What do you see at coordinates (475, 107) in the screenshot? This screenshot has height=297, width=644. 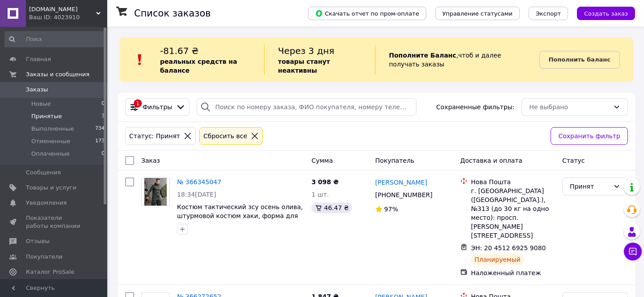 I see `span: Сохраненные фильтры:` at bounding box center [475, 107].